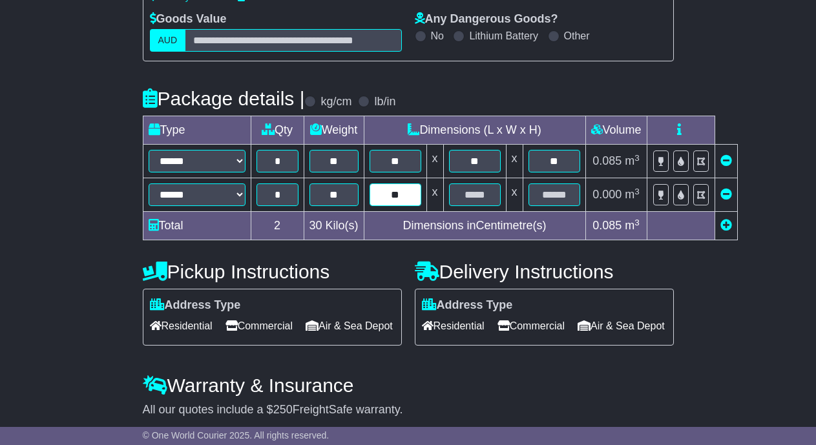 The height and width of the screenshot is (445, 816). Describe the element at coordinates (236, 435) in the screenshot. I see `span: © One World Courier 2025. All rights reserved.` at that location.